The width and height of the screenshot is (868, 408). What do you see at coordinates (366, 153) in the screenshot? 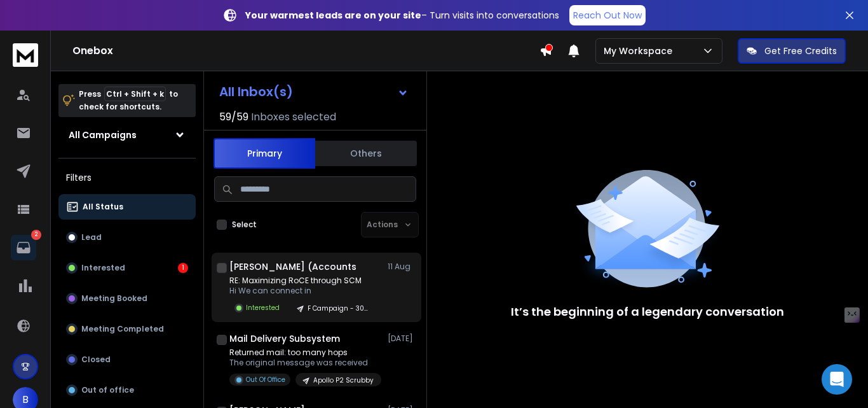
I see `button: Others` at bounding box center [366, 153].